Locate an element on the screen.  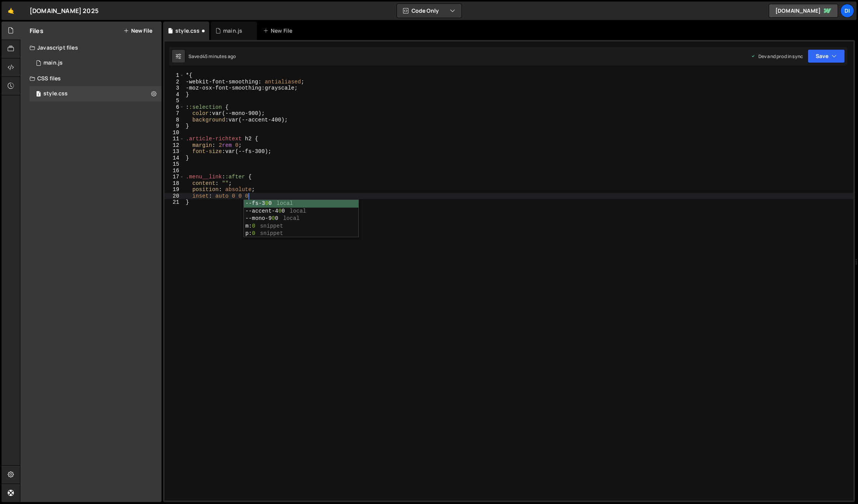
div: 7 is located at coordinates (174, 113).